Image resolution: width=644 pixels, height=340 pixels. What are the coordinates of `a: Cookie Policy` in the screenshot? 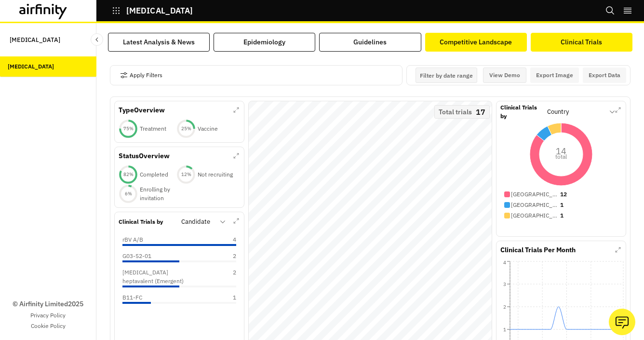 It's located at (48, 326).